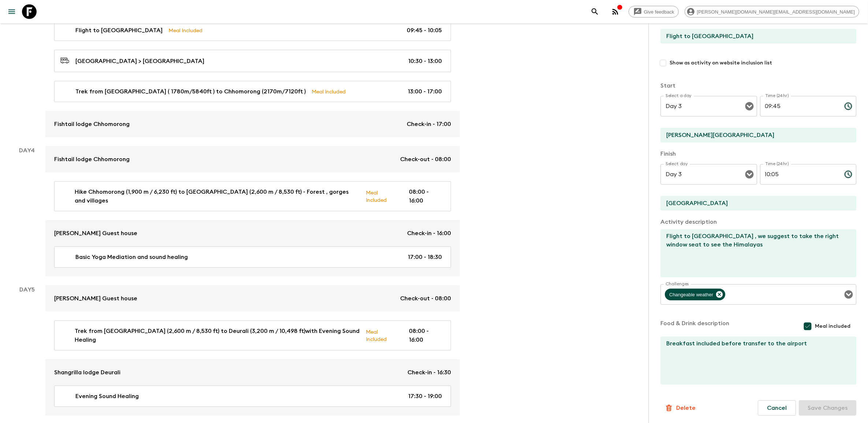  I want to click on button: menu, so click(12, 12).